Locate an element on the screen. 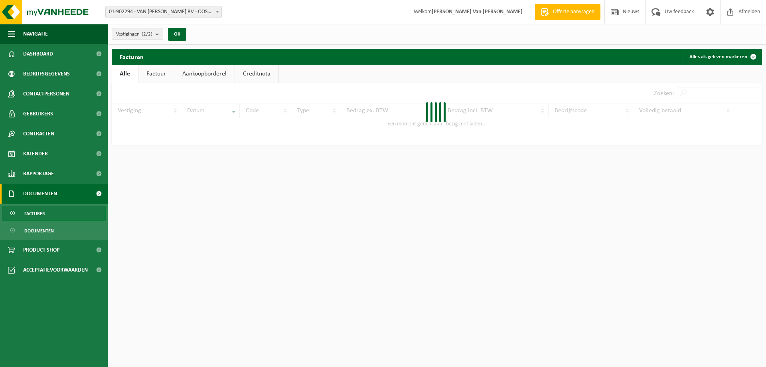 The height and width of the screenshot is (367, 766). span: Navigatie is located at coordinates (36, 34).